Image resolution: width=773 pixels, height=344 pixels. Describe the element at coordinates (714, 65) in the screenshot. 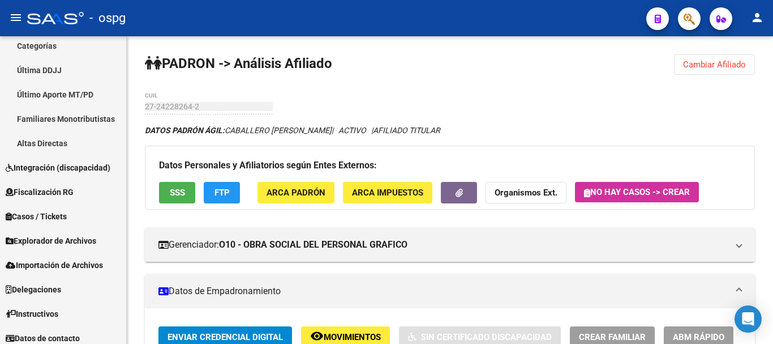

I see `span: Cambiar Afiliado` at that location.